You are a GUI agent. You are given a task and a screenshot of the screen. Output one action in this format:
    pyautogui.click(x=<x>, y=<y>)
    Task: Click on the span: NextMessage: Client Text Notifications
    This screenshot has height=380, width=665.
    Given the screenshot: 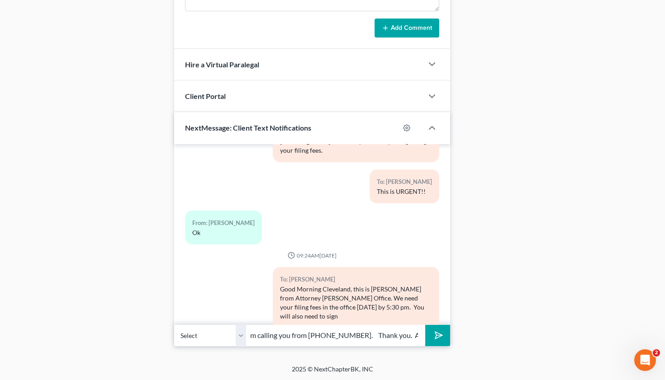 What is the action you would take?
    pyautogui.click(x=248, y=128)
    